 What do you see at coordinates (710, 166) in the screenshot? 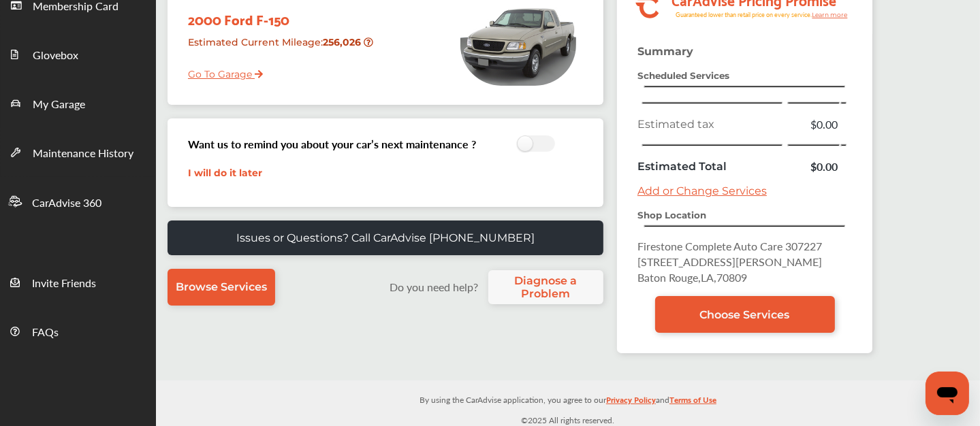
I see `td: Estimated Total` at bounding box center [710, 166].